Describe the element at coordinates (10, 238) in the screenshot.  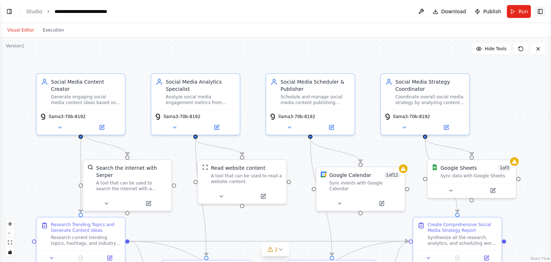
I see `div: React Flow controls` at that location.